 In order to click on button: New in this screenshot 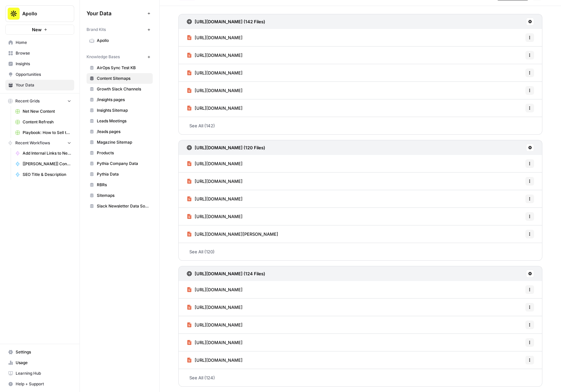, I will do `click(40, 30)`.